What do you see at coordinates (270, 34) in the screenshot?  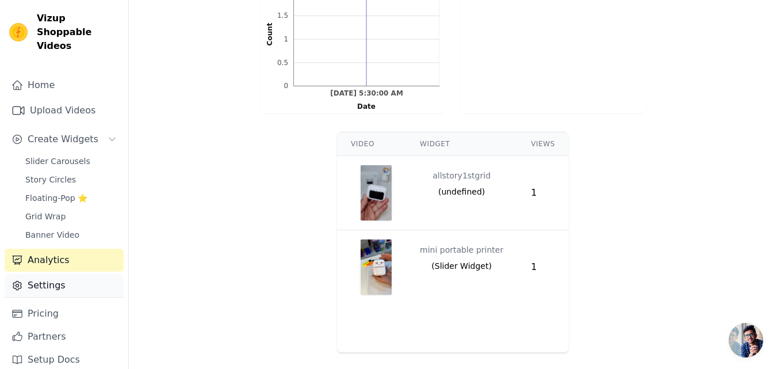 I see `text: Count` at bounding box center [270, 34].